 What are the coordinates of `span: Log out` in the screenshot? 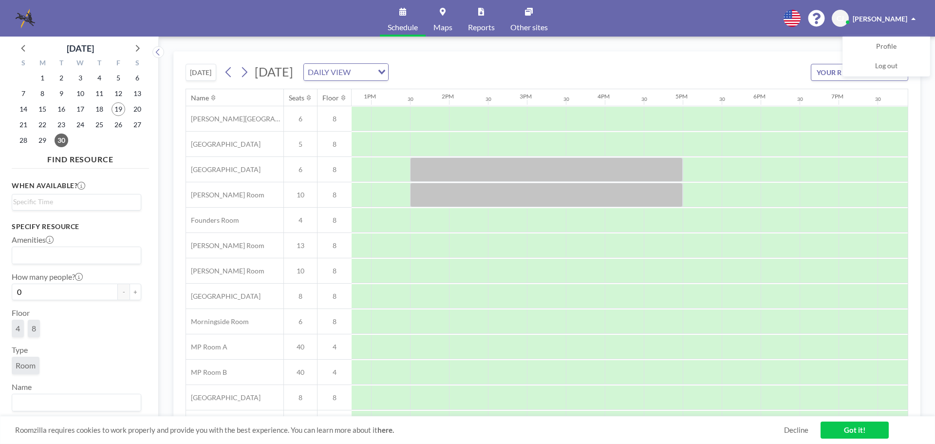 It's located at (886, 66).